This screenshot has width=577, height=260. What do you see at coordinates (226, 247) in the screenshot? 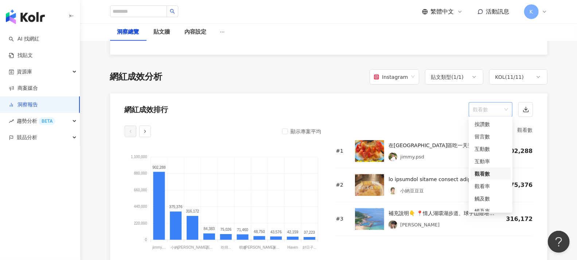
I see `tspan: 吃得...` at bounding box center [226, 247].